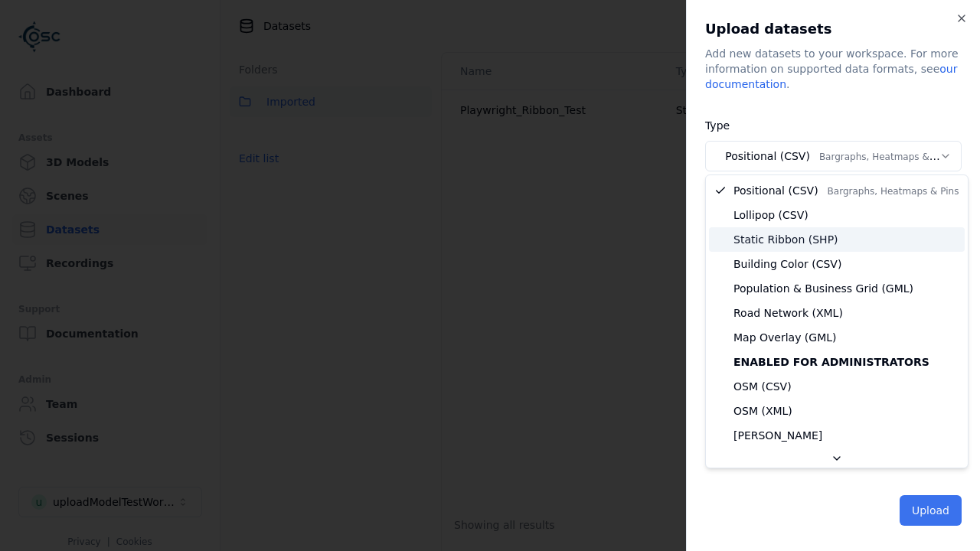  Describe the element at coordinates (823, 289) in the screenshot. I see `span: Population & Business Grid (GML)` at that location.